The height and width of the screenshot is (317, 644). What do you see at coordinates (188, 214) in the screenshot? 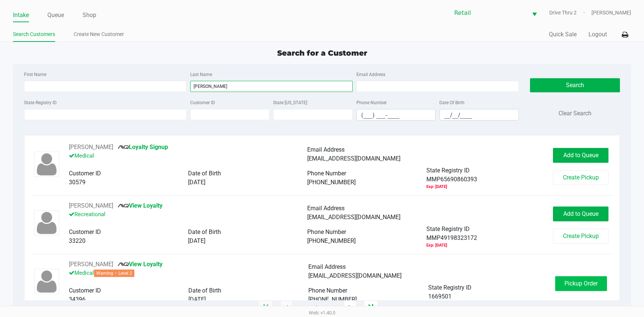
I see `p: Recreational` at bounding box center [188, 214].